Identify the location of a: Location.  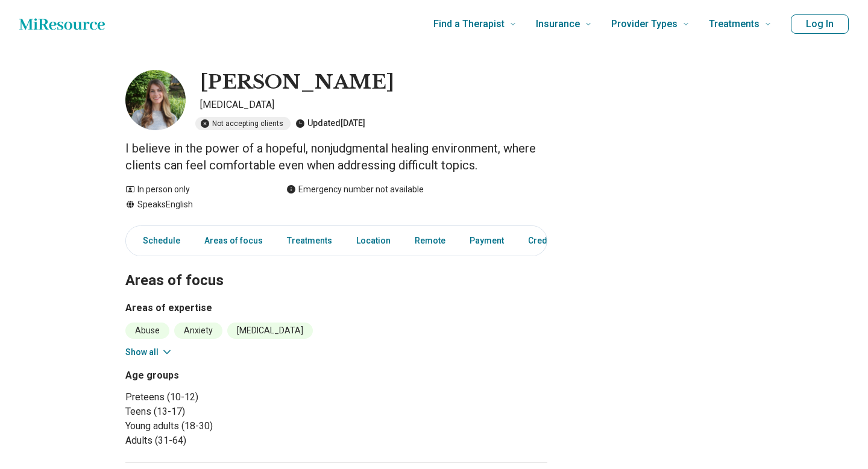
(373, 240).